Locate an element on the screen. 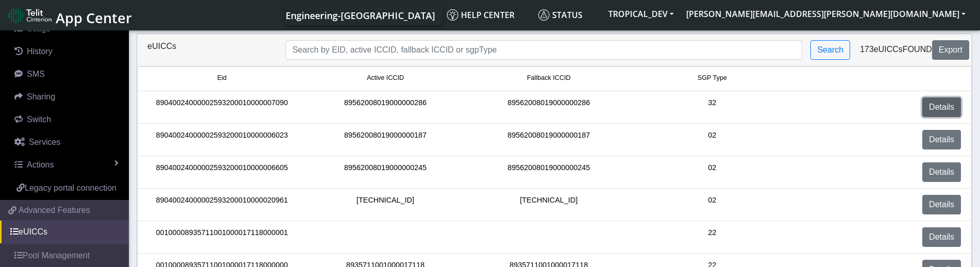 Image resolution: width=980 pixels, height=267 pixels. a: SMS is located at coordinates (66, 74).